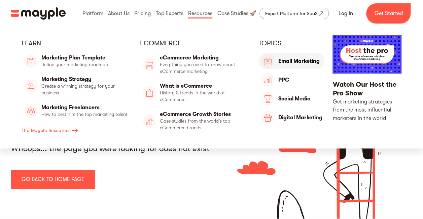 This screenshot has width=423, height=219. Describe the element at coordinates (169, 13) in the screenshot. I see `div: Top Experts` at that location.